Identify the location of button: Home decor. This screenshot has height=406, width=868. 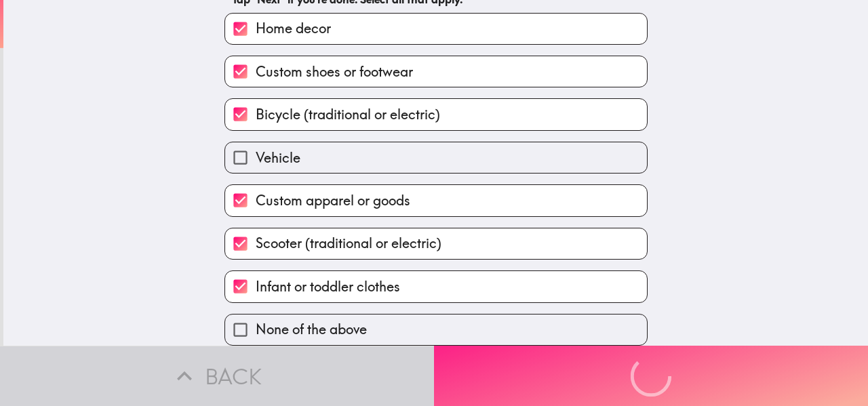
(436, 29).